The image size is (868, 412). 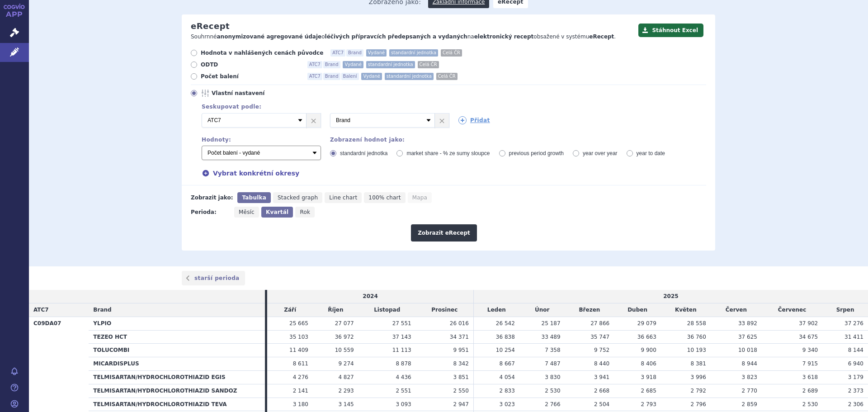 I want to click on span: 2 770, so click(x=749, y=390).